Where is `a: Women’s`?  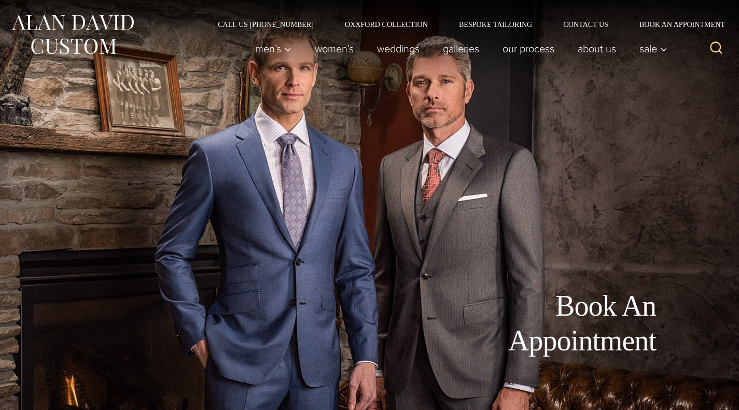 a: Women’s is located at coordinates (334, 49).